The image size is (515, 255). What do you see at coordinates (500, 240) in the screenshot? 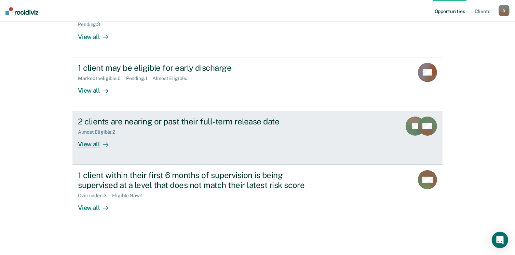
I see `div: Open Intercom Messenger` at bounding box center [500, 240].